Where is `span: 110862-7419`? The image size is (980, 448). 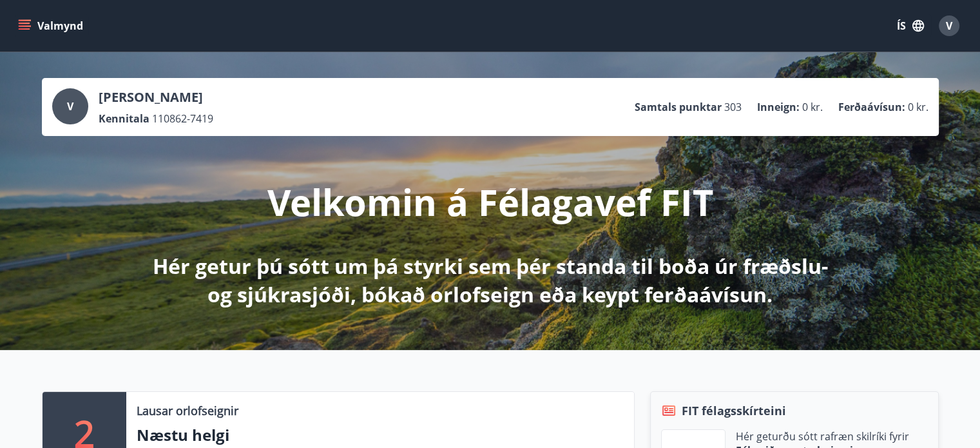
span: 110862-7419 is located at coordinates (182, 119).